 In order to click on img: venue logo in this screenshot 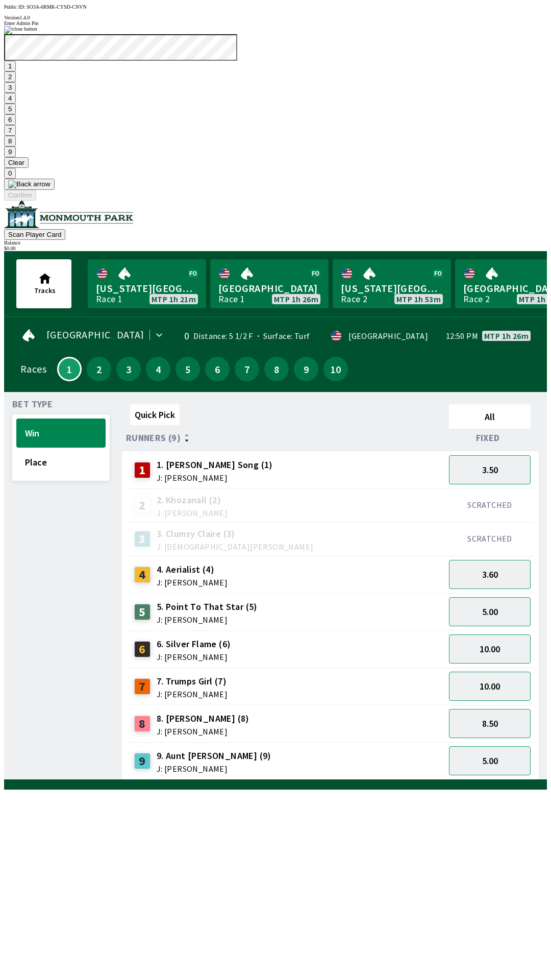, I will do `click(68, 214)`.